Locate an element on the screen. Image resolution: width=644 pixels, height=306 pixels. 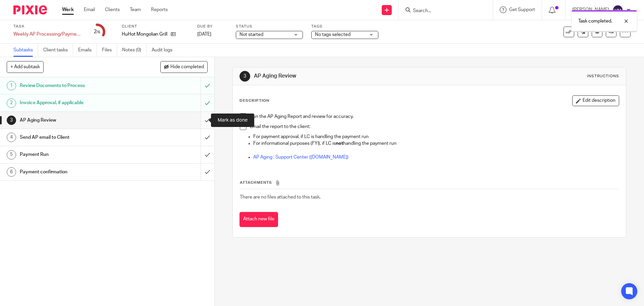
label: Tags is located at coordinates (345, 26).